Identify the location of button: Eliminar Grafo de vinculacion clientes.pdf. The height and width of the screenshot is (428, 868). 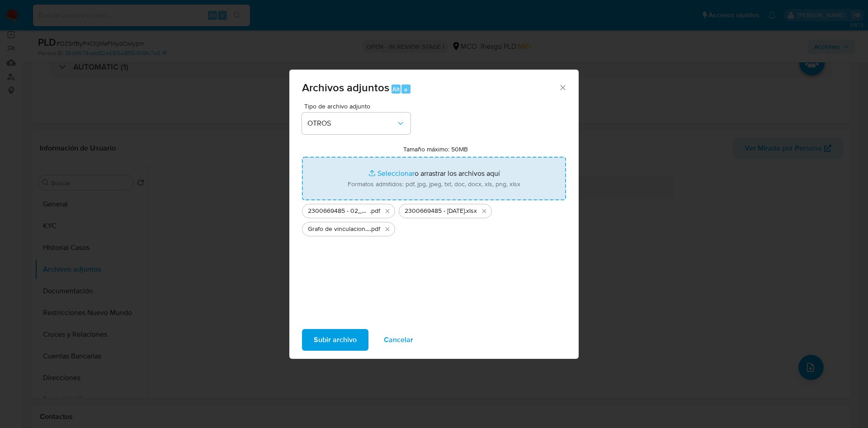
(388, 229).